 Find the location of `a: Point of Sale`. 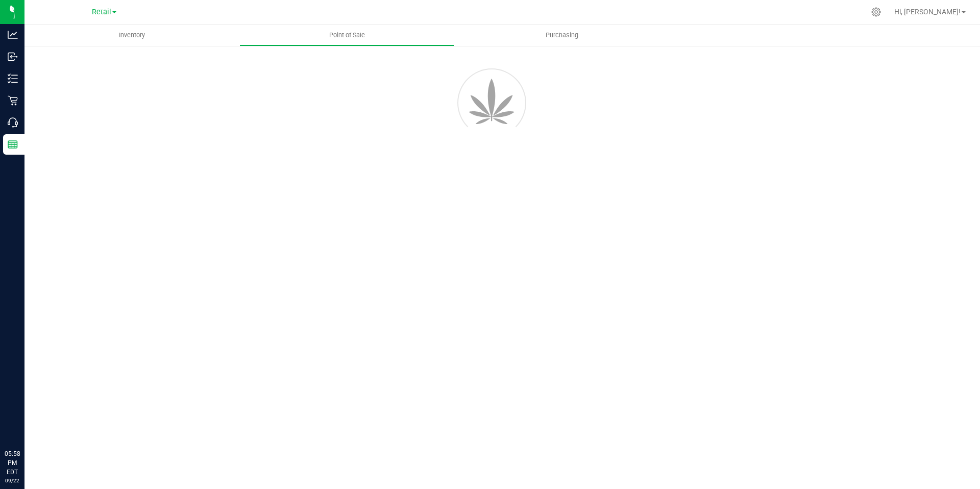

a: Point of Sale is located at coordinates (347, 35).